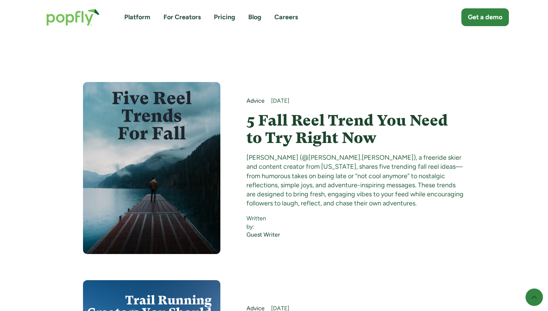  I want to click on a: Advice, so click(256, 101).